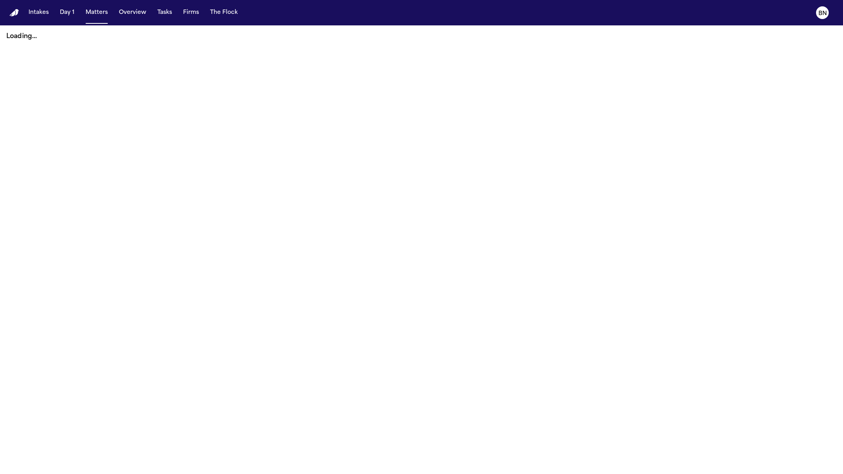 This screenshot has width=843, height=474. What do you see at coordinates (132, 13) in the screenshot?
I see `button: Overview` at bounding box center [132, 13].